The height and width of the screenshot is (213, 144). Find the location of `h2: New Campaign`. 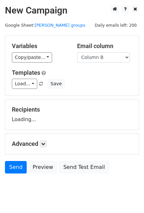

h2: New Campaign is located at coordinates (72, 11).